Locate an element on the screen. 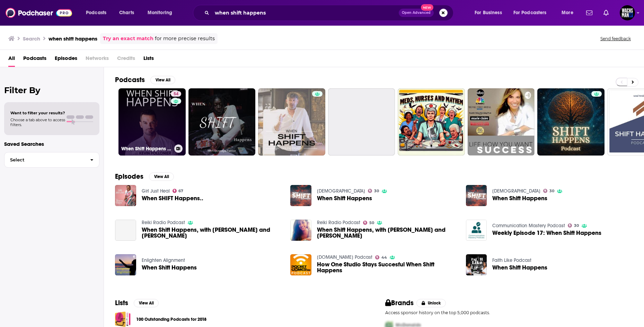 Image resolution: width=644 pixels, height=327 pixels. a: Communication Mastery Podcast is located at coordinates (529, 226).